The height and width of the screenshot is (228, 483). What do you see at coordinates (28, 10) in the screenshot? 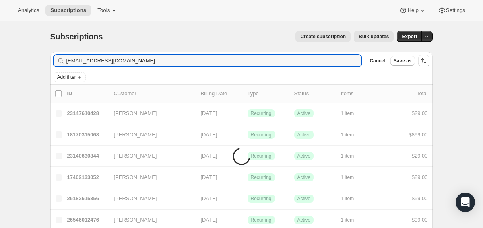
I see `span: Analytics` at bounding box center [28, 10].